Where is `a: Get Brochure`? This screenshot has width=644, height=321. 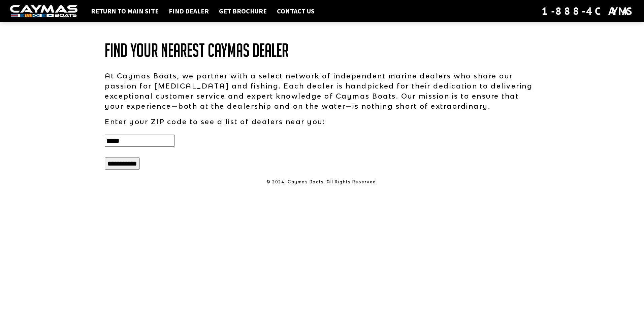
a: Get Brochure is located at coordinates (243, 11).